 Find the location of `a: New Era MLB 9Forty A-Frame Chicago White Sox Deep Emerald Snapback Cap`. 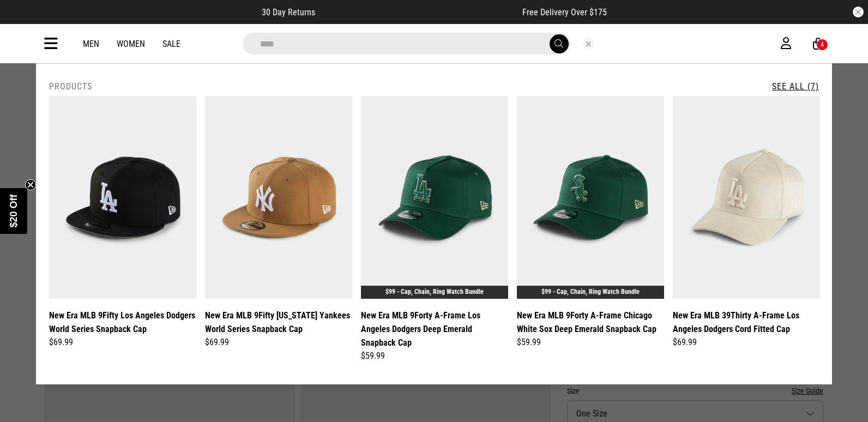

a: New Era MLB 9Forty A-Frame Chicago White Sox Deep Emerald Snapback Cap is located at coordinates (590, 322).